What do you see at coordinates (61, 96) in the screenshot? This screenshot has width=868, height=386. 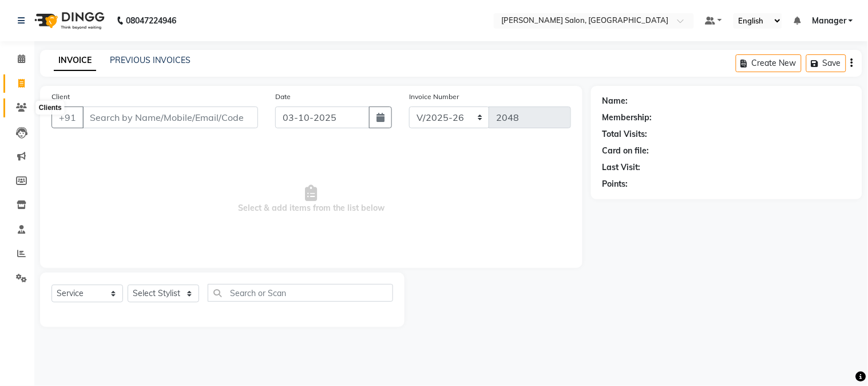 I see `label: Client` at bounding box center [61, 96].